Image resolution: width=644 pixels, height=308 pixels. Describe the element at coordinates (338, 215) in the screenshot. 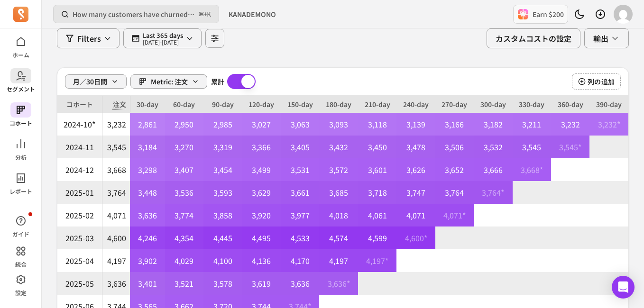

I see `p: 4,018` at that location.